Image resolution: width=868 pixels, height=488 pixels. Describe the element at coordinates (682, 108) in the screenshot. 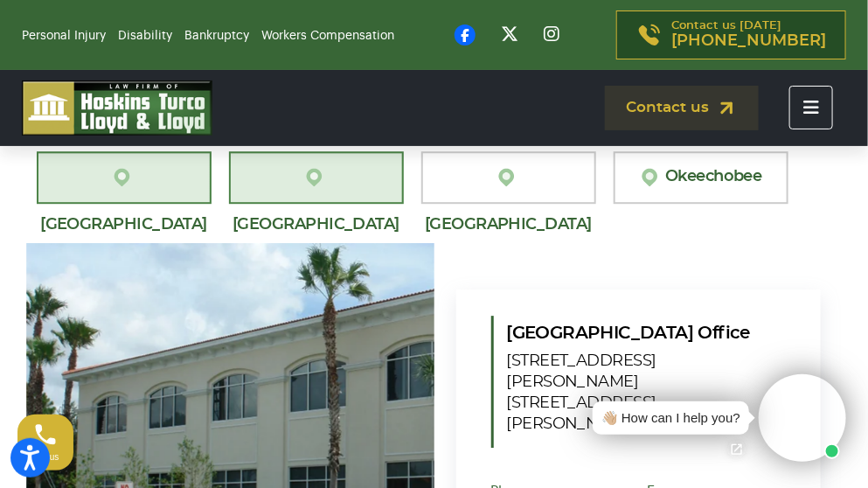

I see `a: Contact us` at that location.